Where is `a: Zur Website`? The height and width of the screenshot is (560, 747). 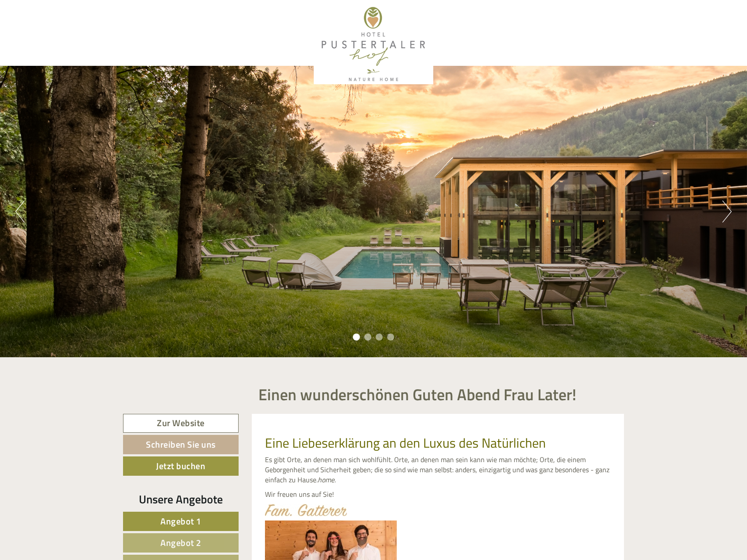
a: Zur Website is located at coordinates (181, 423).